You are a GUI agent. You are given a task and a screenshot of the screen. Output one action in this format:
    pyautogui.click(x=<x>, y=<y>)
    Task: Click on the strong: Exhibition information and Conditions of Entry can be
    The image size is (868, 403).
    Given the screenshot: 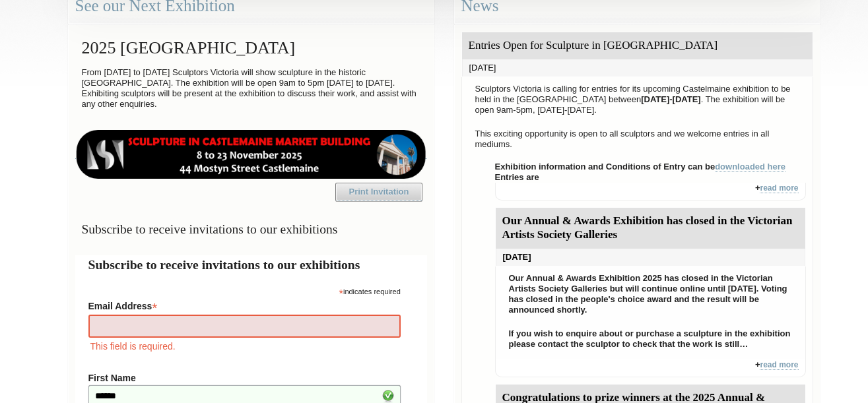 What is the action you would take?
    pyautogui.click(x=641, y=167)
    